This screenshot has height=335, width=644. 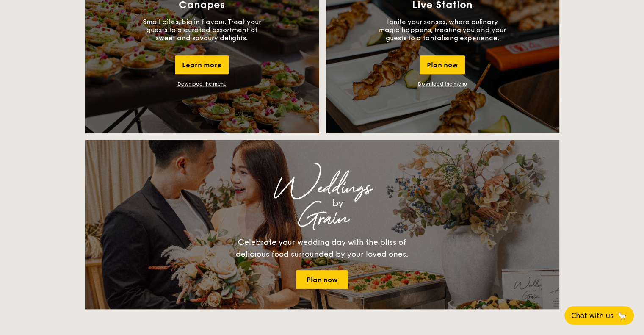 I want to click on p: Ignite your senses, where culinary magic happens, treating you and your guests to a tantalising e..., so click(x=442, y=30).